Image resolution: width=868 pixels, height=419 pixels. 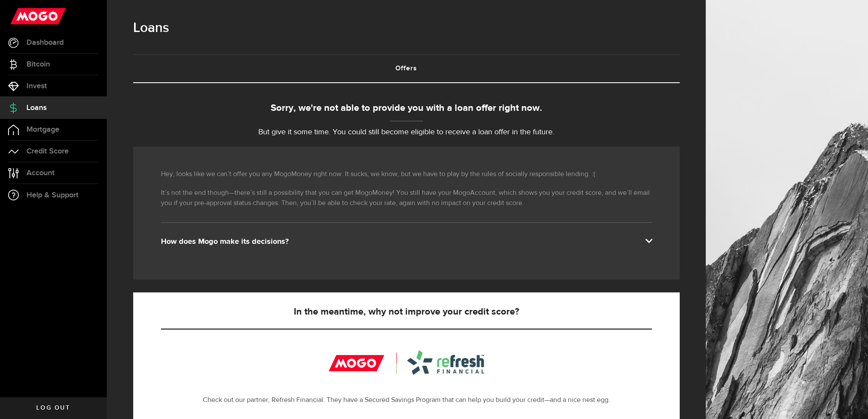 What do you see at coordinates (406, 175) in the screenshot?
I see `p: Hey, looks like we can’t offer you any MogoMoney right now. It sucks, we know, but we have to pla...` at bounding box center [406, 175].